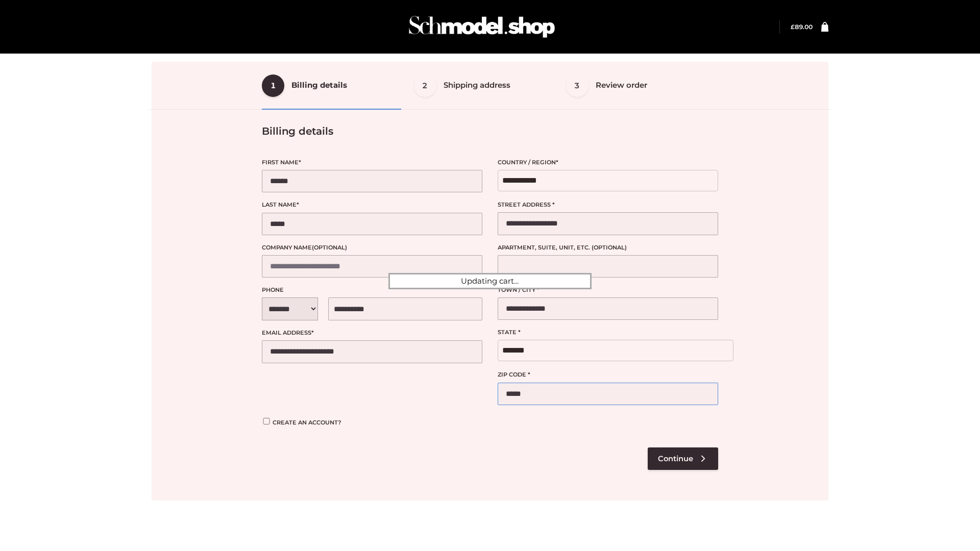  What do you see at coordinates (801, 27) in the screenshot?
I see `bdi: 89.00` at bounding box center [801, 27].